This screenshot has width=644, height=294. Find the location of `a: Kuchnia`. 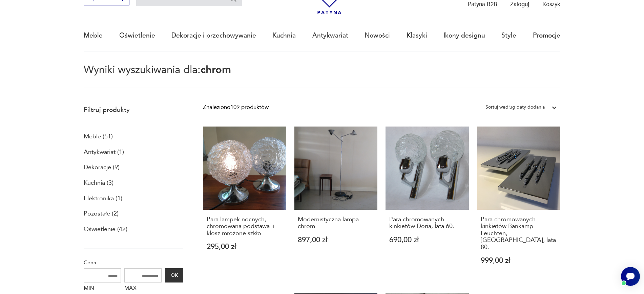

a: Kuchnia is located at coordinates (284, 36).